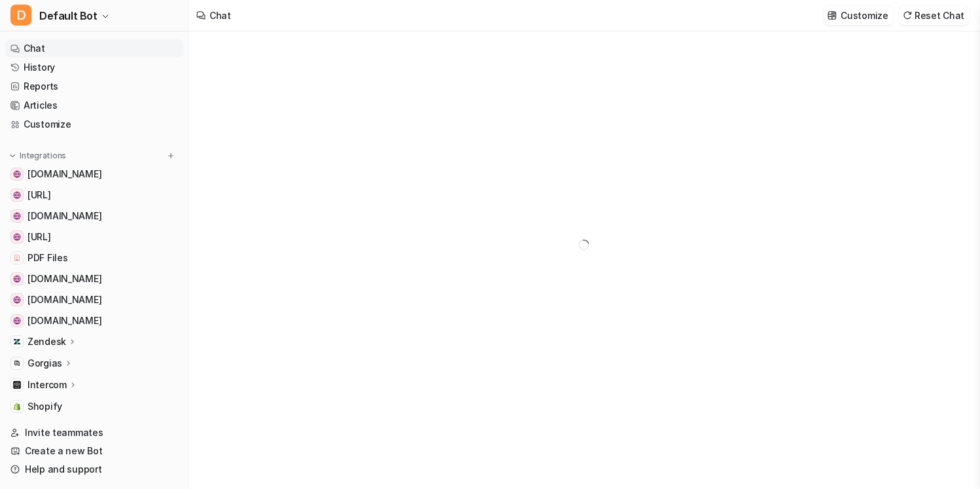  Describe the element at coordinates (907, 15) in the screenshot. I see `img: reset` at that location.